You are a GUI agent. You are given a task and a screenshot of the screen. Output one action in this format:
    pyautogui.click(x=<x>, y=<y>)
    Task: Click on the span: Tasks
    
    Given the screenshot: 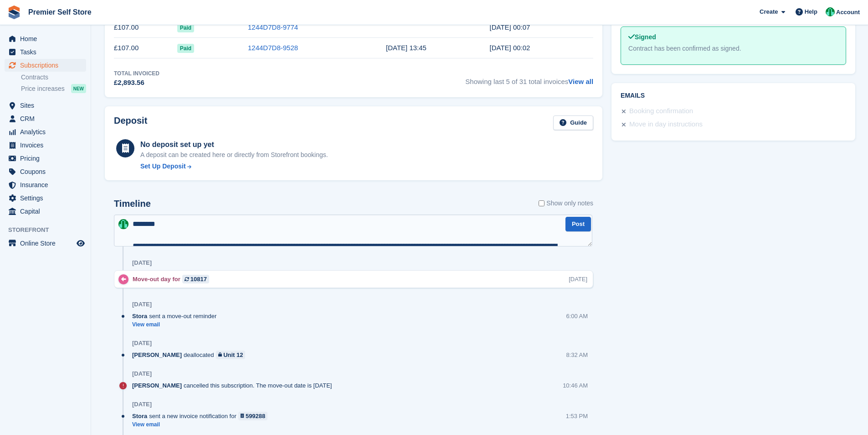 What is the action you would take?
    pyautogui.click(x=47, y=52)
    